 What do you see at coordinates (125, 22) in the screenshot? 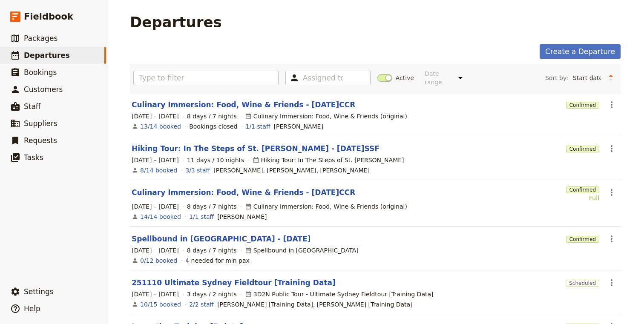
I see `img: Profile image for alex` at bounding box center [125, 22].